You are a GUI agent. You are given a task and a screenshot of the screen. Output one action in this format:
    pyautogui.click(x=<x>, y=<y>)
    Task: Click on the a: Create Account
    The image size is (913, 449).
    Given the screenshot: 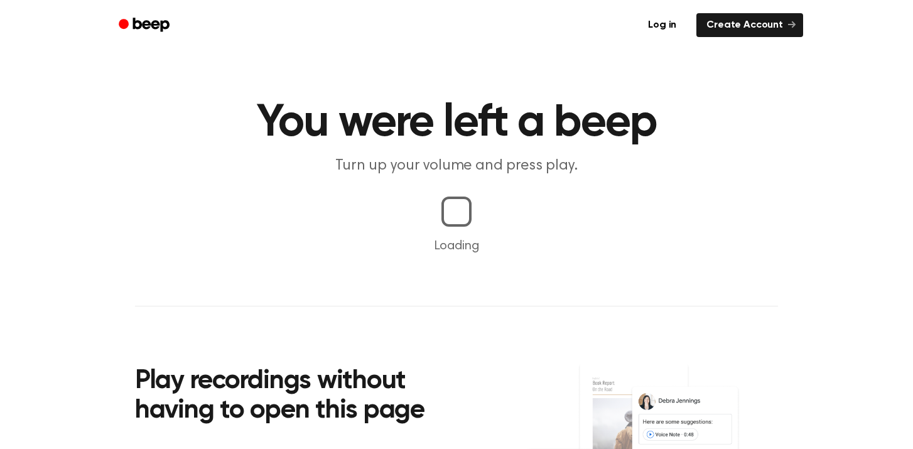 What is the action you would take?
    pyautogui.click(x=749, y=25)
    